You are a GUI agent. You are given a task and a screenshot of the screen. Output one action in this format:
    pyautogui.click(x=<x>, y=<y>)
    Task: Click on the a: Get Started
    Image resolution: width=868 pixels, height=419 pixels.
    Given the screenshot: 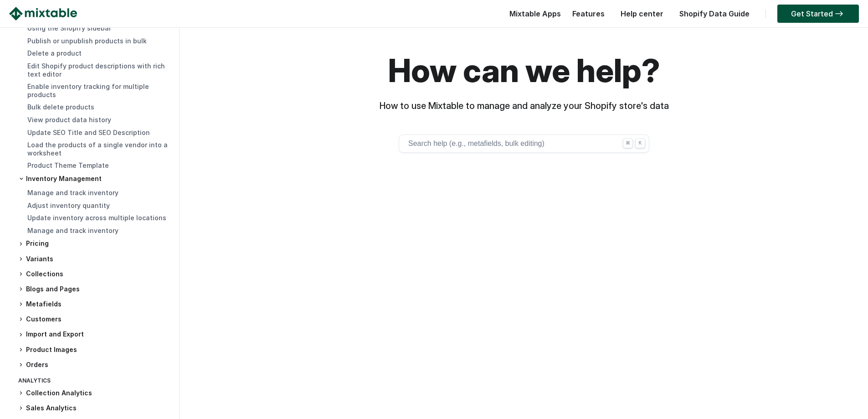 What is the action you would take?
    pyautogui.click(x=818, y=14)
    